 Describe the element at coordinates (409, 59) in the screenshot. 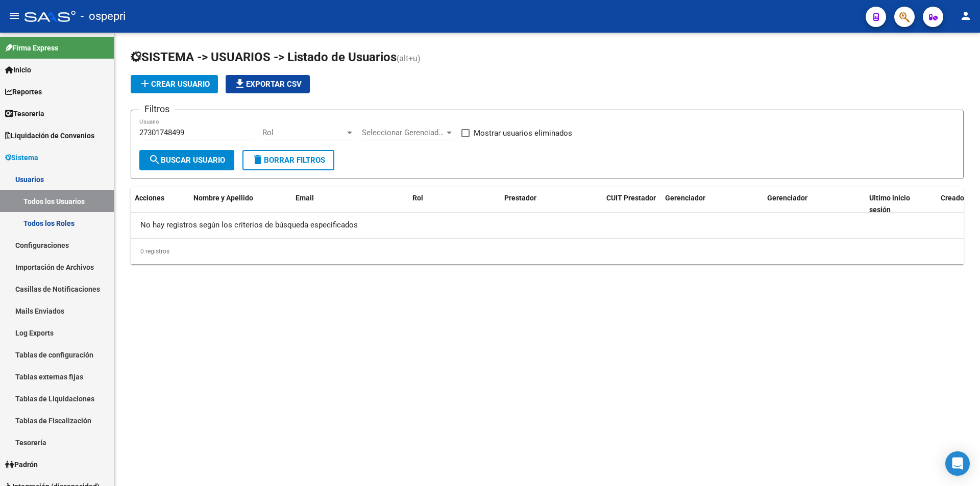

I see `span: (alt+u)` at that location.